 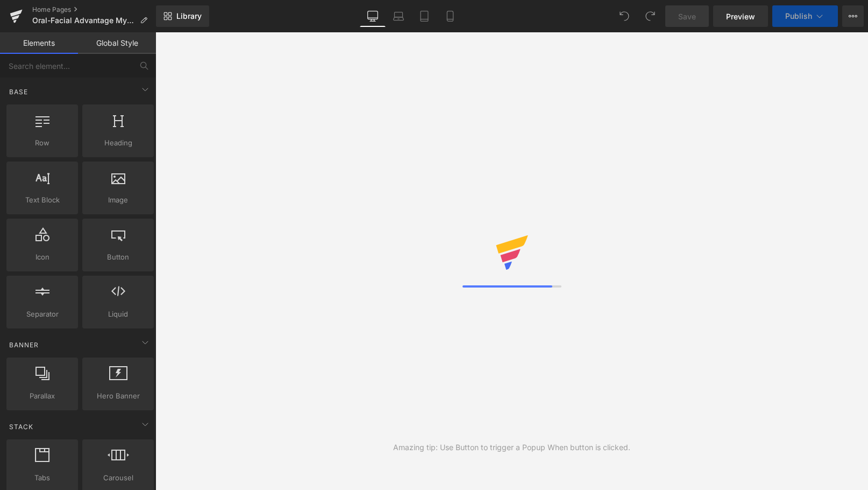 What do you see at coordinates (189, 16) in the screenshot?
I see `span: Library` at bounding box center [189, 16].